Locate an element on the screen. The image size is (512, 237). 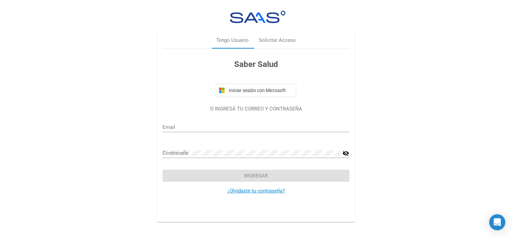
div: Open Intercom Messenger is located at coordinates (497, 222).